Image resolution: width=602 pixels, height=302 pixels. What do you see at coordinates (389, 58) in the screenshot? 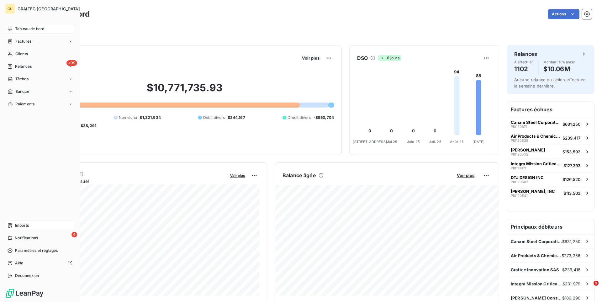
I see `span: -6 jours` at bounding box center [389, 58].